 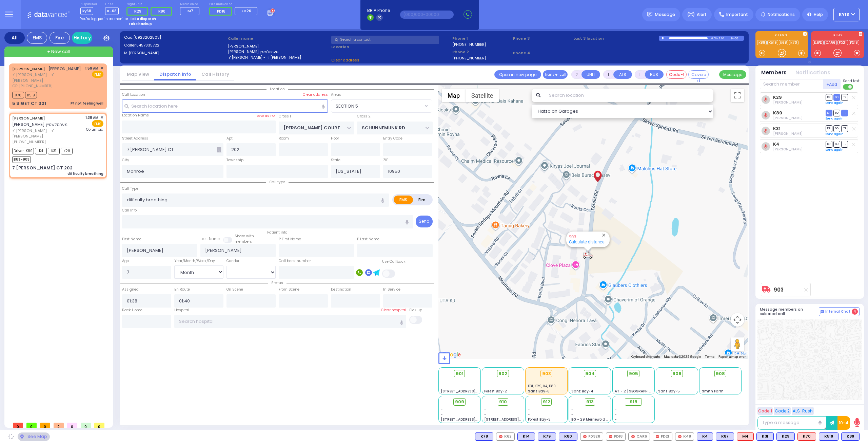 I want to click on button: UNIT, so click(x=590, y=74).